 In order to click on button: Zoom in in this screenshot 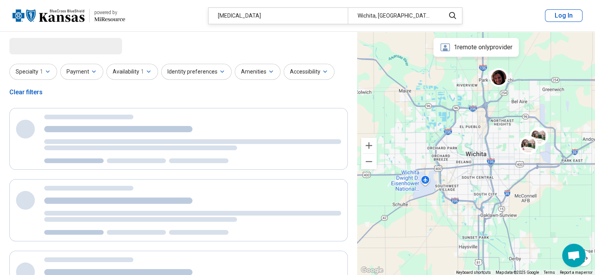, I will do `click(369, 146)`.